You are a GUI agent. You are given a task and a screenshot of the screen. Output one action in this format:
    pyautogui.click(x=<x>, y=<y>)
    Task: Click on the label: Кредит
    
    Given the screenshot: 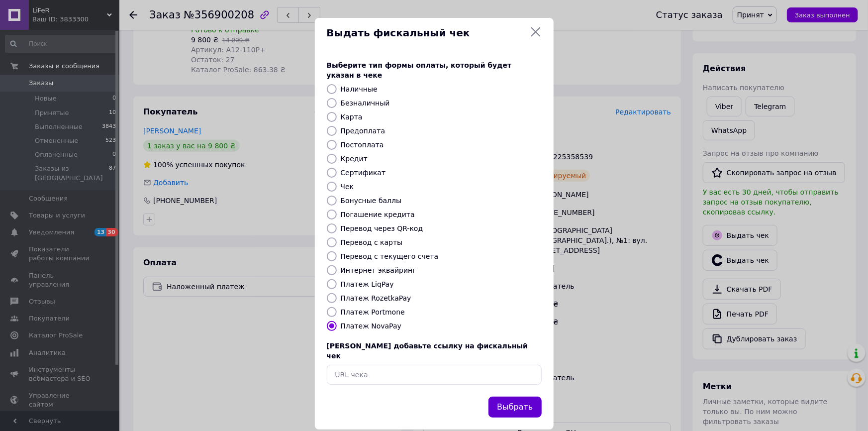 What is the action you would take?
    pyautogui.click(x=354, y=158)
    